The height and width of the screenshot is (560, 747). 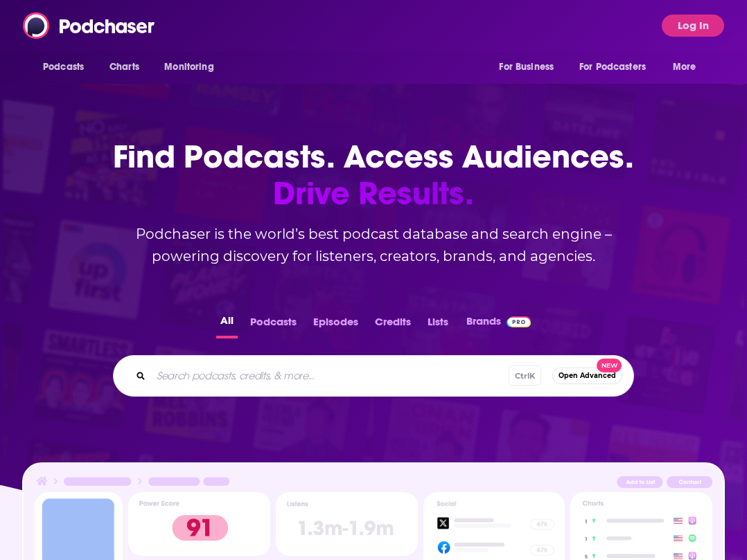 I want to click on span: Drive Results., so click(x=374, y=193).